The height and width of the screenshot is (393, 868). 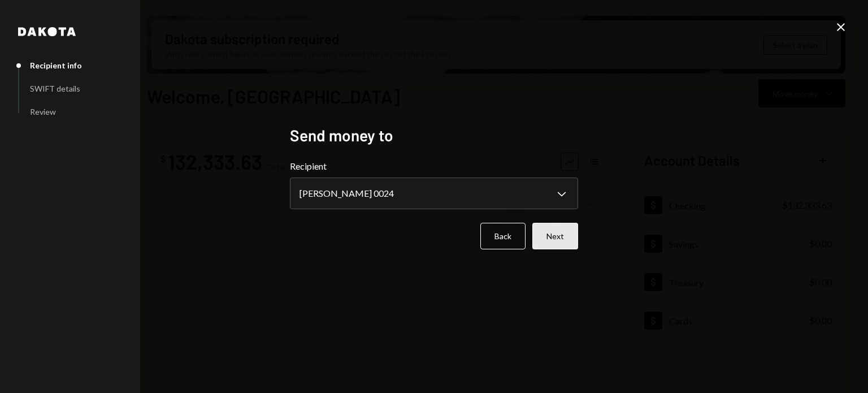 What do you see at coordinates (434, 135) in the screenshot?
I see `h2: Send money to` at bounding box center [434, 135].